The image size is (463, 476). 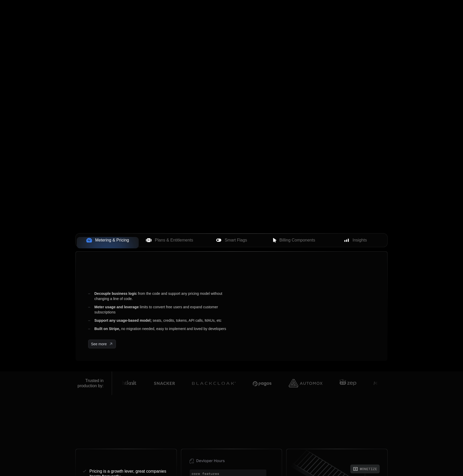 I want to click on img: Customer 3, so click(x=213, y=383).